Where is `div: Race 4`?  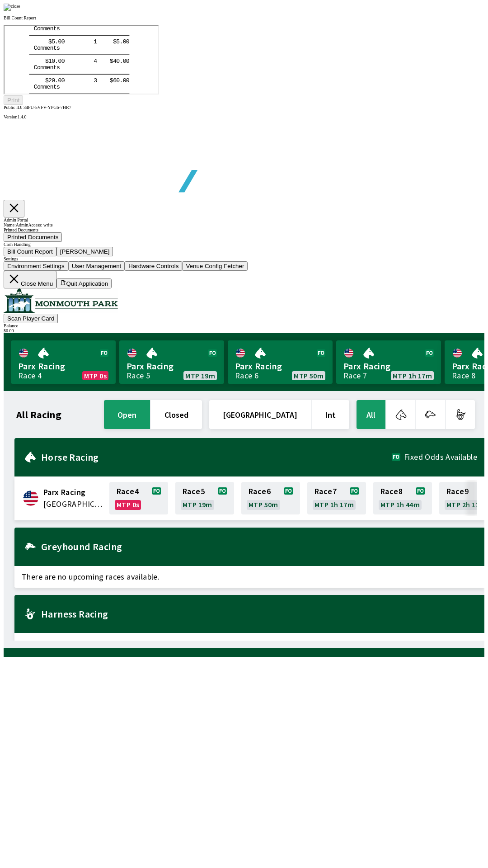
div: Race 4 is located at coordinates (30, 376).